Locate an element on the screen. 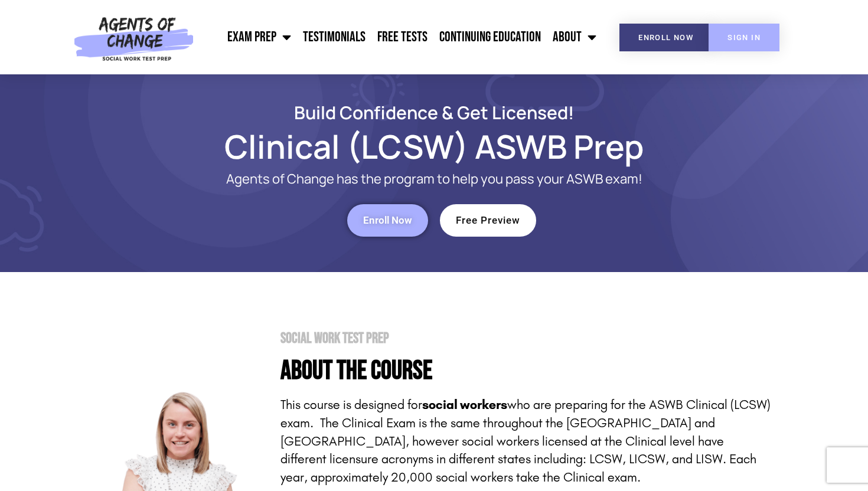 This screenshot has width=868, height=491. a: Free Preview is located at coordinates (488, 220).